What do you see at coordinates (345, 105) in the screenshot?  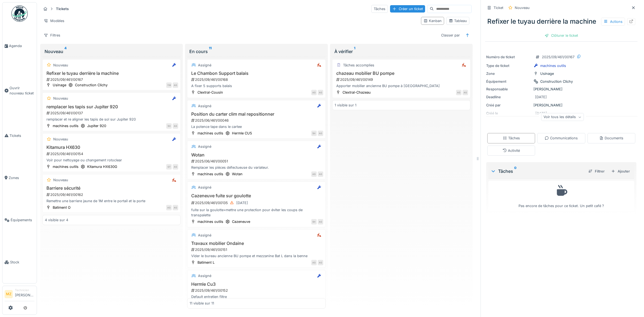 I see `div: 1 visible sur 1` at bounding box center [345, 105].